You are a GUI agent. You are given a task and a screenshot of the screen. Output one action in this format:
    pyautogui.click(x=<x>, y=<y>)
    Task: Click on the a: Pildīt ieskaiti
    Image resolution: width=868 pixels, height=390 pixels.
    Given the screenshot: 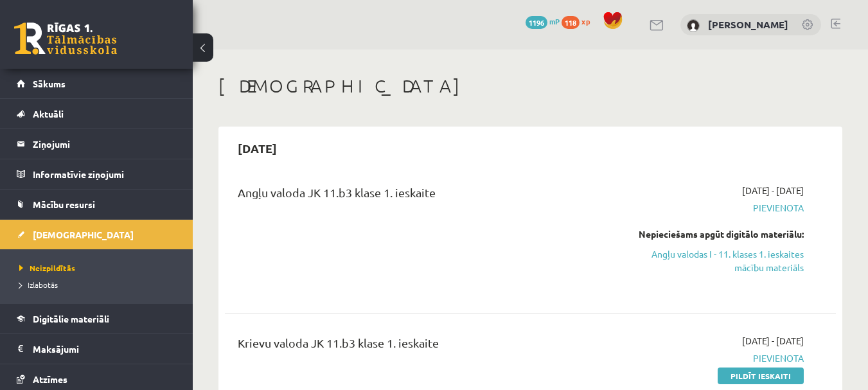 What is the action you would take?
    pyautogui.click(x=761, y=376)
    